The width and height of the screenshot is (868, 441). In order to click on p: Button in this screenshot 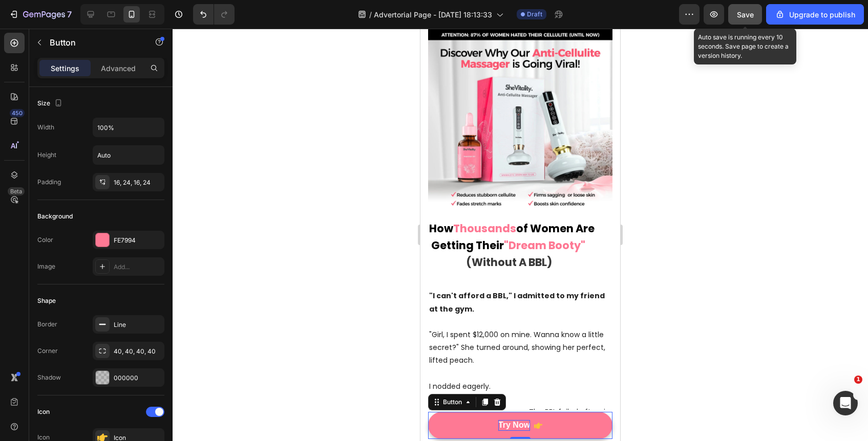, I will do `click(93, 42)`.